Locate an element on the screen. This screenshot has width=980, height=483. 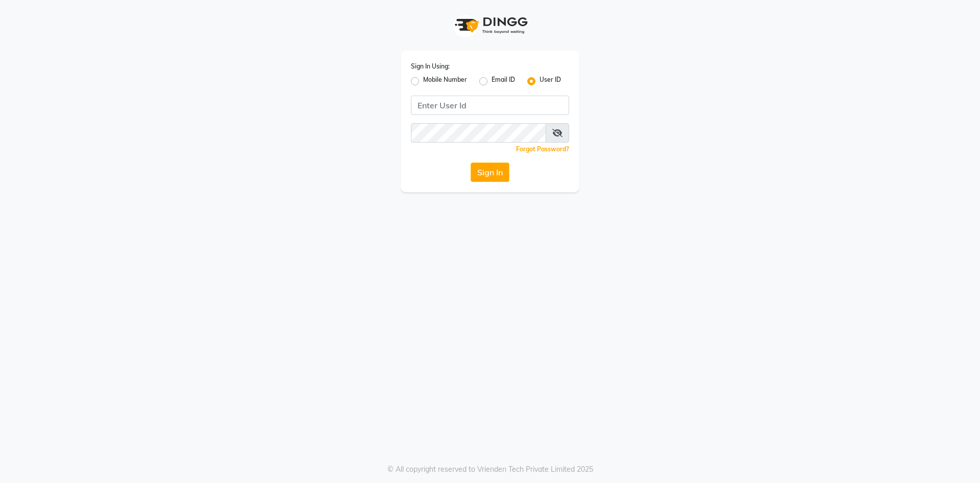
label: Email ID is located at coordinates (503, 81).